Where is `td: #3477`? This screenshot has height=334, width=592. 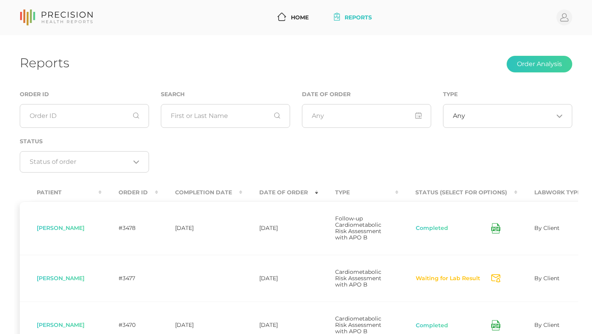
td: #3477 is located at coordinates (130, 278).